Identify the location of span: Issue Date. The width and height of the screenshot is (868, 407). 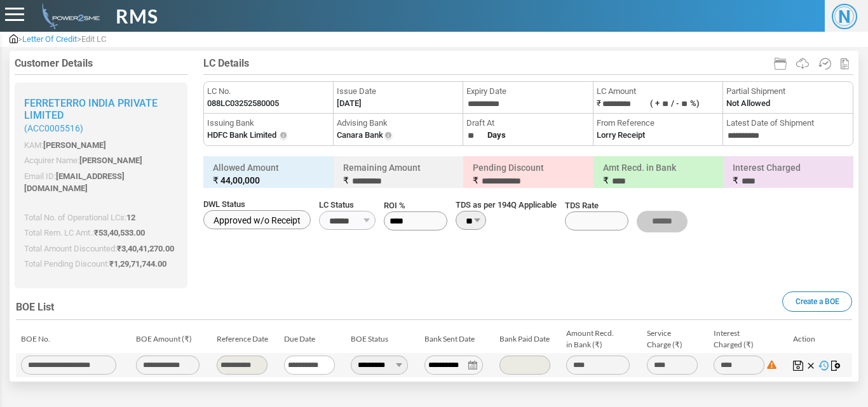
(398, 92).